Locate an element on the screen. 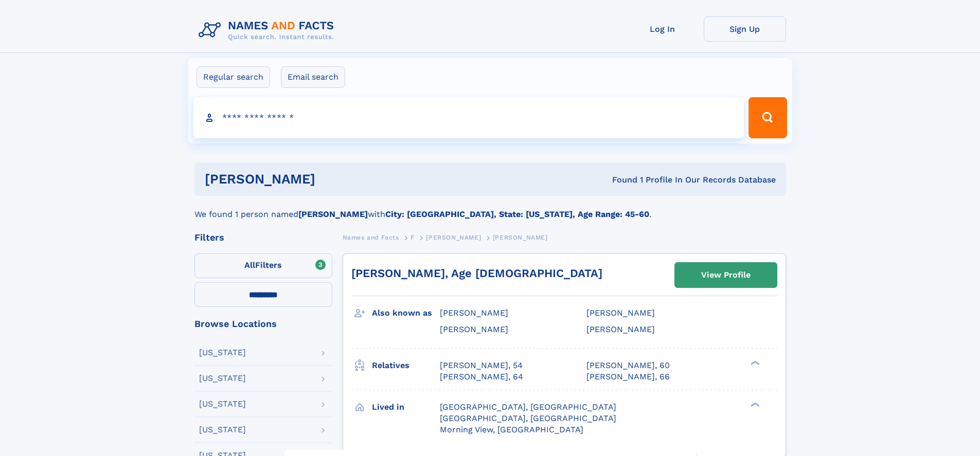 Image resolution: width=980 pixels, height=456 pixels. label: Regular search is located at coordinates (233, 77).